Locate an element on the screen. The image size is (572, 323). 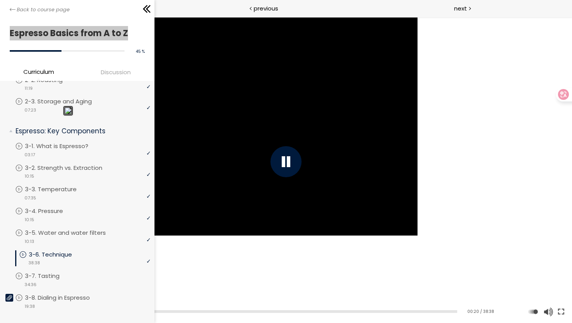
button: Play back rate is located at coordinates (533, 312).